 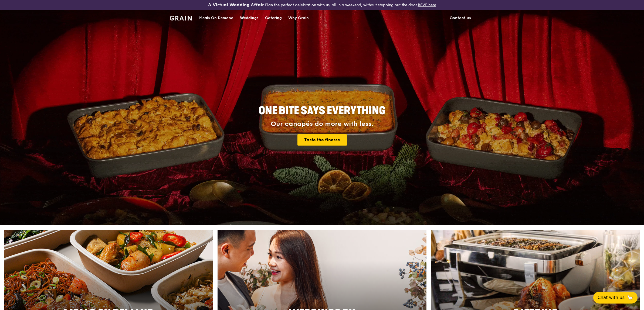 I want to click on a: Weddings, so click(x=249, y=18).